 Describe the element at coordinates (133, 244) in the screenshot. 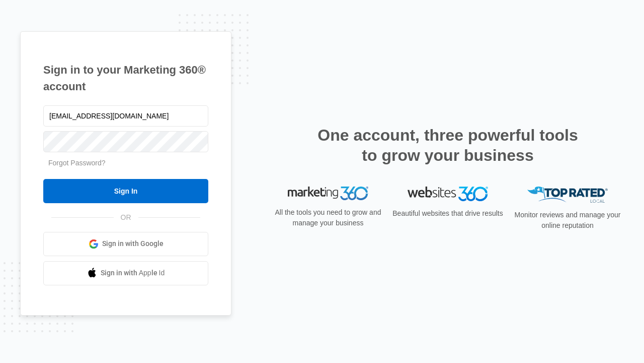

I see `span: Sign in with Google` at that location.